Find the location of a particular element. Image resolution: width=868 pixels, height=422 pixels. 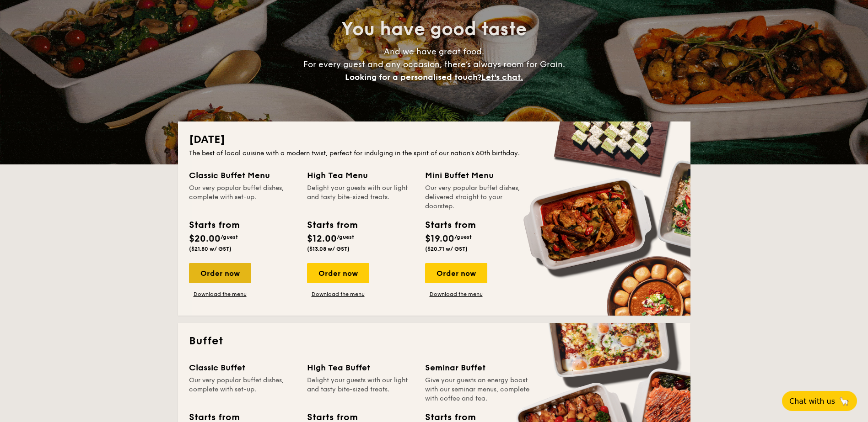

button: Chat with us🦙 is located at coordinates (819, 401).